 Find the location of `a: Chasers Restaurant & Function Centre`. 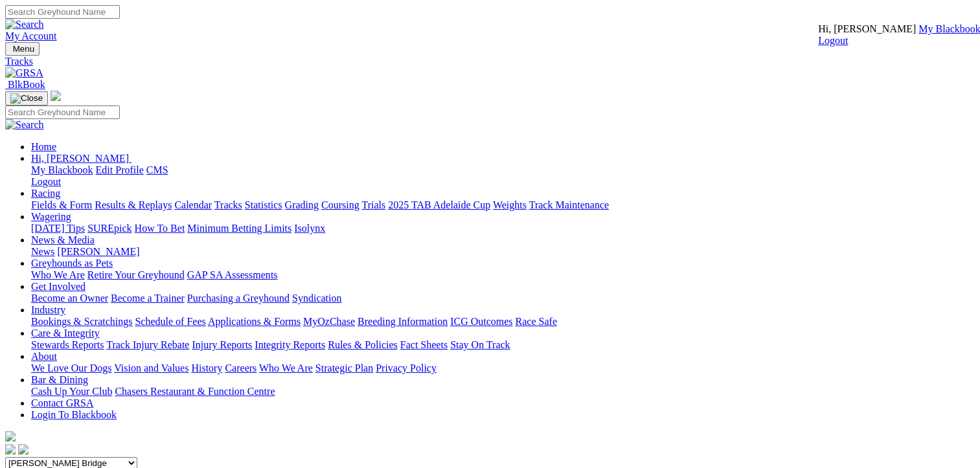

a: Chasers Restaurant & Function Centre is located at coordinates (194, 391).